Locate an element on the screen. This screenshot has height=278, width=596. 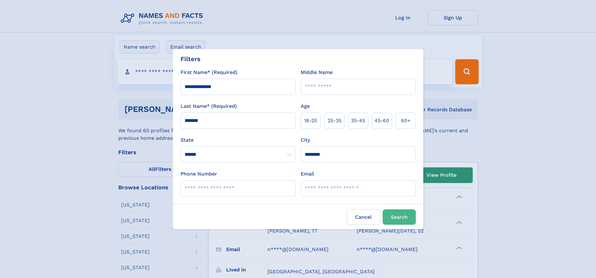
span: 35‑45 is located at coordinates (358, 121).